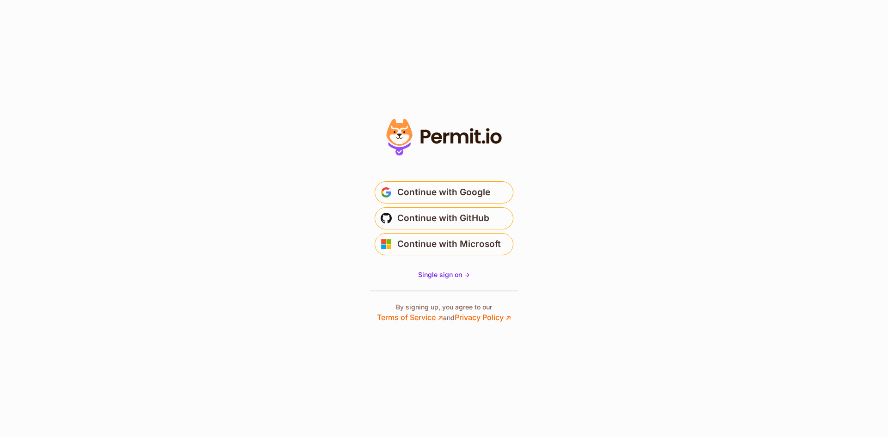  I want to click on a: Single sign on ->, so click(444, 275).